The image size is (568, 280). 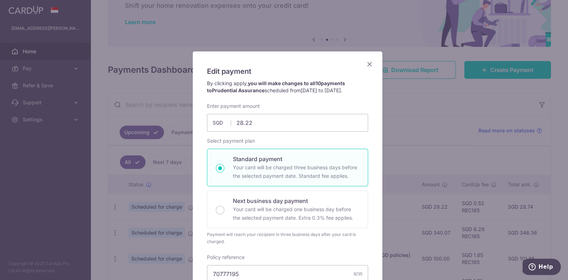 I want to click on p: Your card will be charged one business day before the selected payment date. Extra 0.3% fee applies., so click(x=296, y=214).